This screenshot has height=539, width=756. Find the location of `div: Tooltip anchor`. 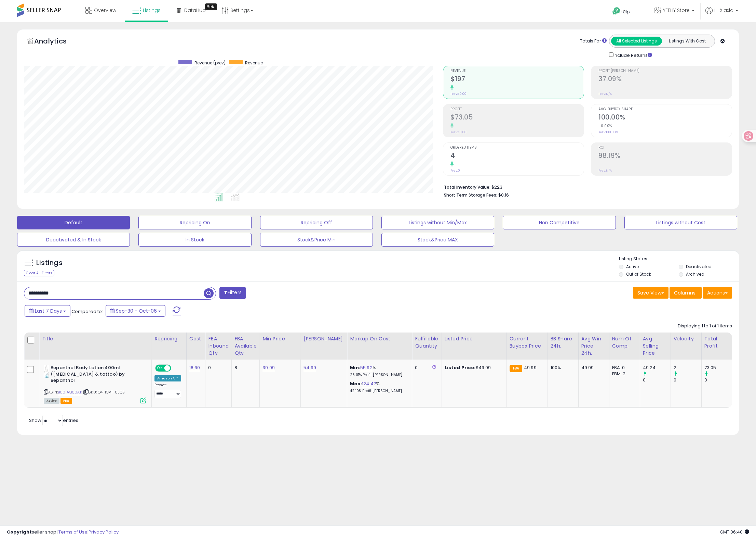

div: Tooltip anchor is located at coordinates (211, 6).